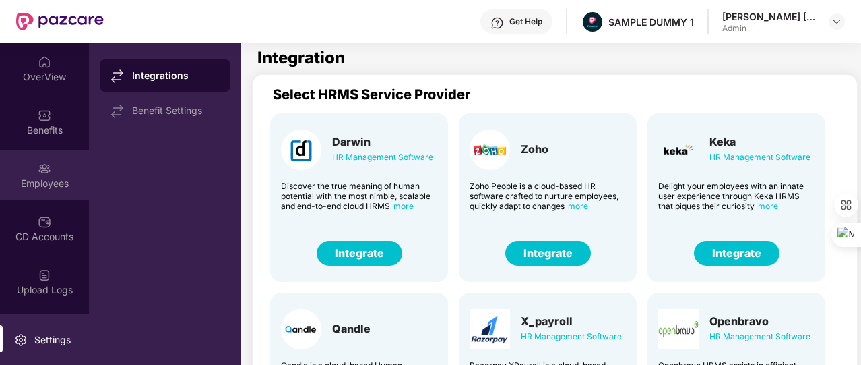 The height and width of the screenshot is (365, 861). I want to click on img: svg+xml;base64,PHN2ZyBpZD0iQ0RfQWNjb3VudHMiIGRhdGEtbmFtZT0iQ0QgQWNjb3VudHMiIHhtbG5zPSJodHRwOi8vd3..., so click(44, 222).